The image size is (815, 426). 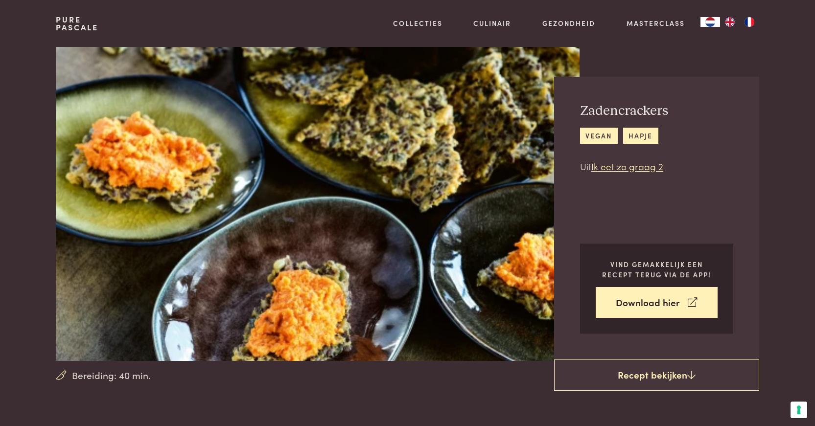 What do you see at coordinates (656, 269) in the screenshot?
I see `p: Vind gemakkelijk een recept terug via de app!` at bounding box center [656, 269].